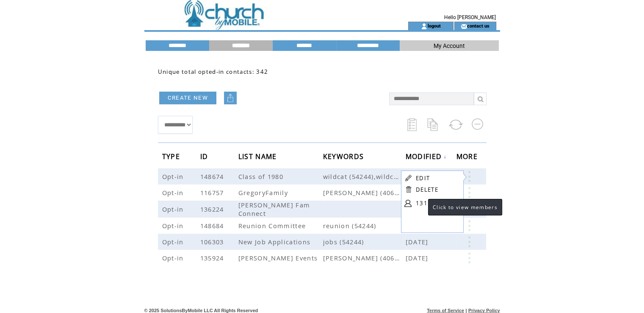 Image resolution: width=644 pixels, height=313 pixels. Describe the element at coordinates (259, 156) in the screenshot. I see `a: LIST NAME` at that location.